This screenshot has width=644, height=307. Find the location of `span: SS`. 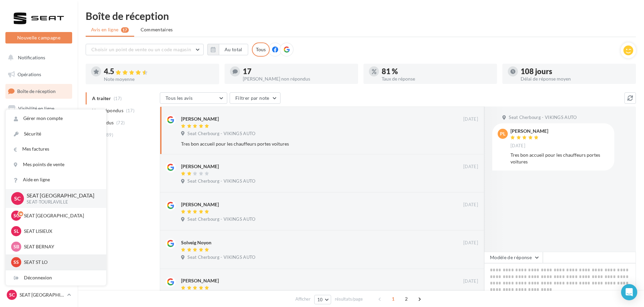

span: SS is located at coordinates (16, 262).